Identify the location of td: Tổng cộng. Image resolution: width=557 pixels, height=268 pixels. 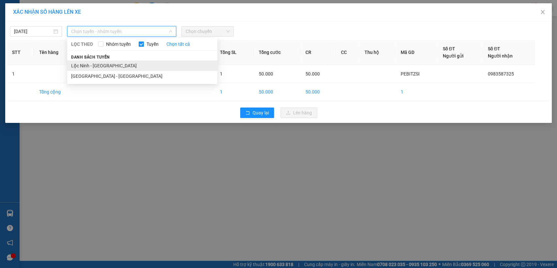
(57, 92).